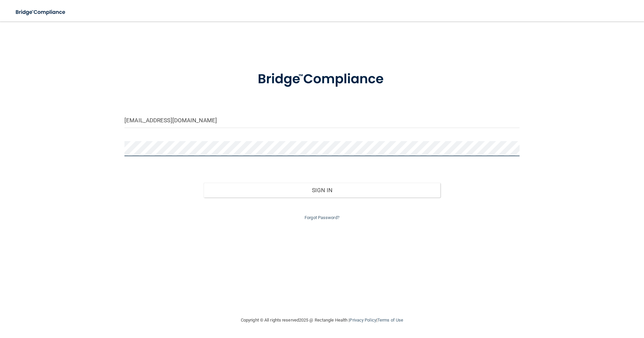  Describe the element at coordinates (322, 217) in the screenshot. I see `a: Forgot Password?` at that location.